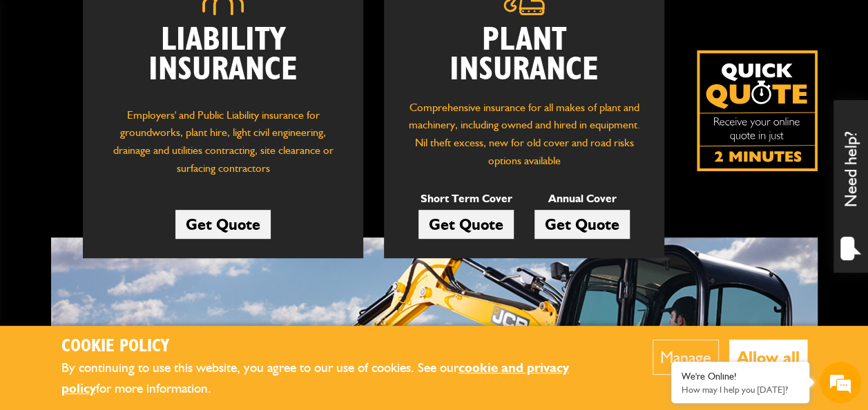 Image resolution: width=868 pixels, height=410 pixels. What do you see at coordinates (757, 111) in the screenshot?
I see `img: Quick Quote` at bounding box center [757, 111].